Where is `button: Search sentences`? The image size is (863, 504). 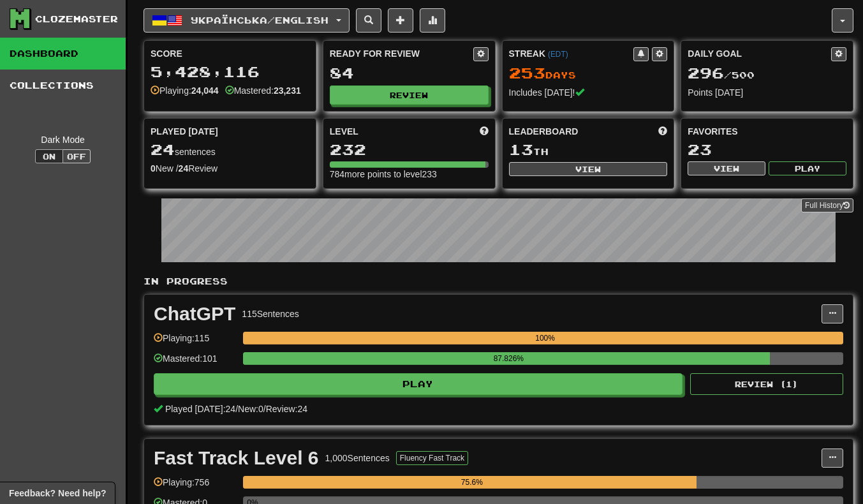 button: Search sentences is located at coordinates (368, 20).